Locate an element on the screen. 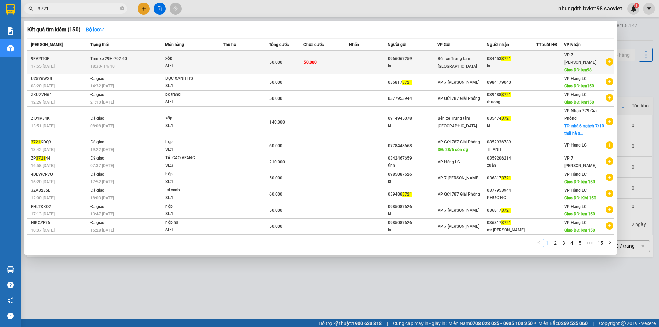 The image size is (659, 327). li: 5 is located at coordinates (580, 243).